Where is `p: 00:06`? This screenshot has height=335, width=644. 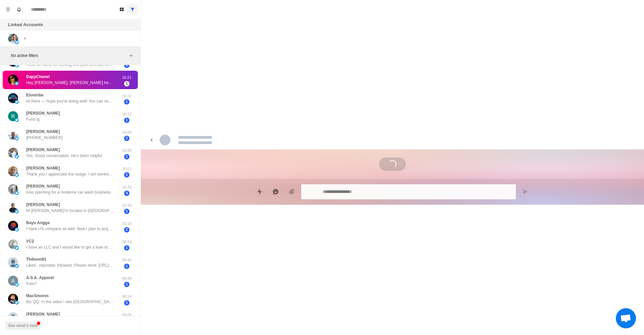 p: 00:06 is located at coordinates (127, 315).